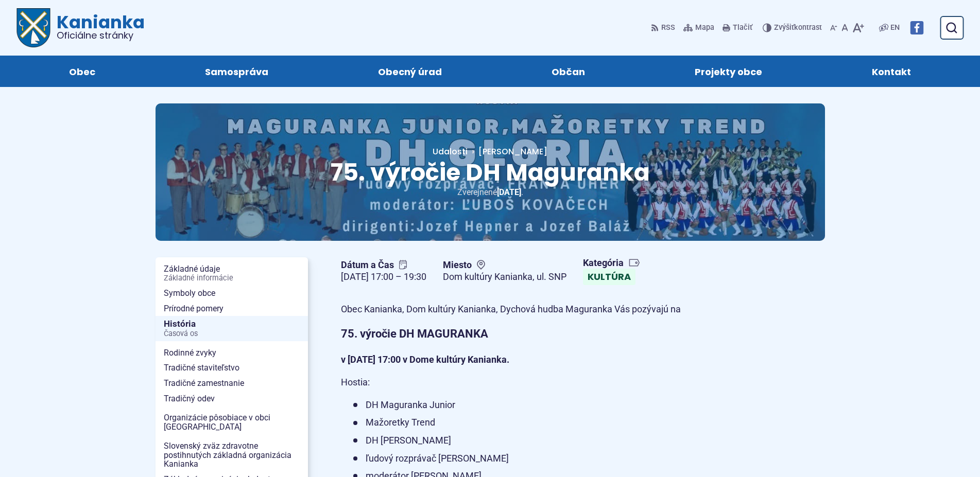 This screenshot has height=477, width=980. Describe the element at coordinates (845, 28) in the screenshot. I see `button: Nastaviť pôvodnú veľkosť písma` at that location.